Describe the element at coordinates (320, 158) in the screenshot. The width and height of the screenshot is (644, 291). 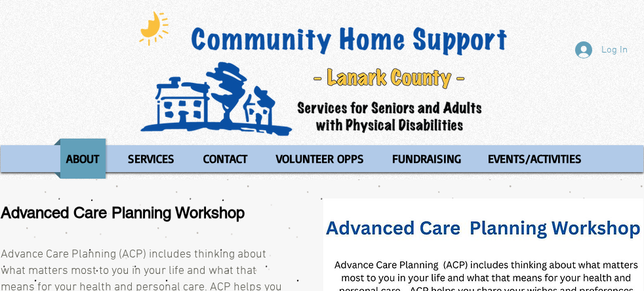
I see `p: VOLUNTEER OPPS` at that location.